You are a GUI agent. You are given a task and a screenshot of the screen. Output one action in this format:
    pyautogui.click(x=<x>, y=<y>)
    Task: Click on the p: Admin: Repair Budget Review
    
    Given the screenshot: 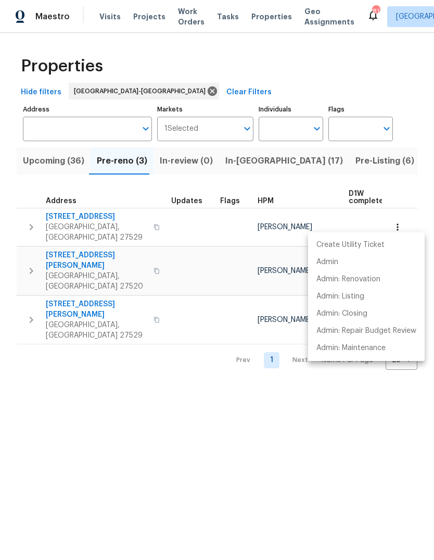 What is the action you would take?
    pyautogui.click(x=366, y=331)
    